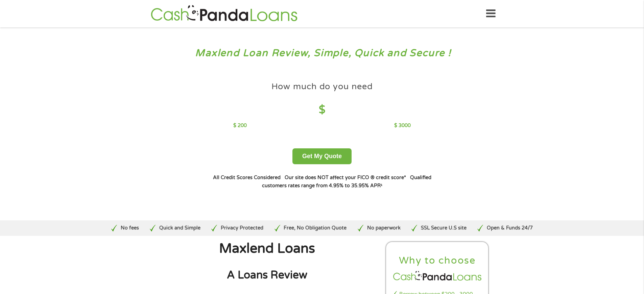  Describe the element at coordinates (510, 228) in the screenshot. I see `p: Open & Funds 24/7` at that location.